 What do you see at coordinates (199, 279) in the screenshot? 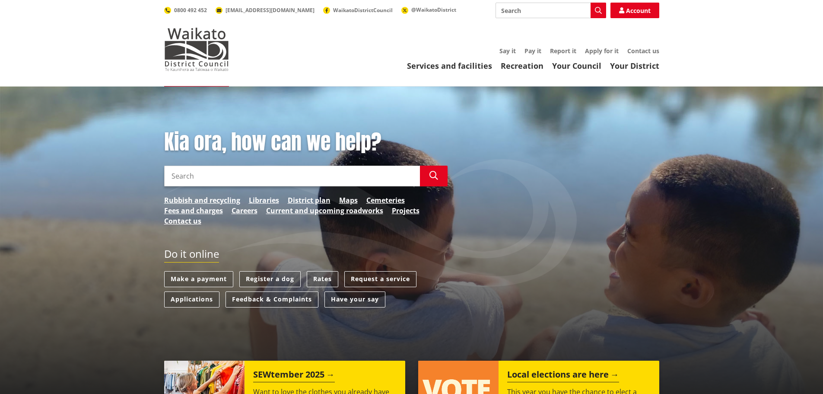
I see `a: Make a payment` at bounding box center [199, 279].